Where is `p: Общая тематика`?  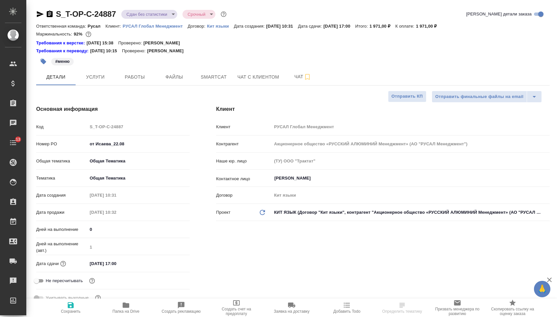
p: Общая тематика is located at coordinates (62, 161).